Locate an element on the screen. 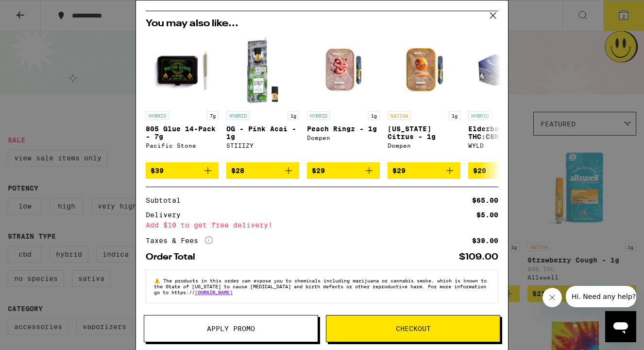  span: Hi. Need any help? is located at coordinates (38, 11).